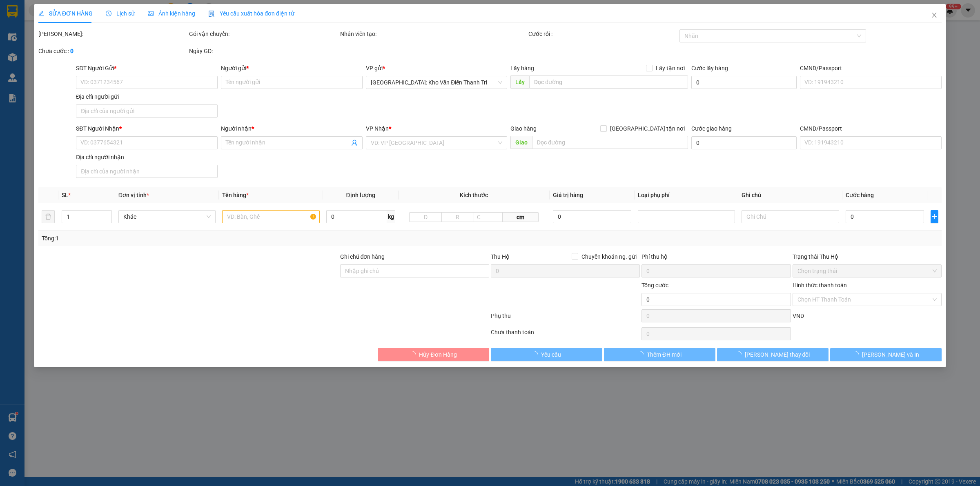 The image size is (980, 486). Describe the element at coordinates (603, 34) in the screenshot. I see `div: Cước rồi :` at that location.